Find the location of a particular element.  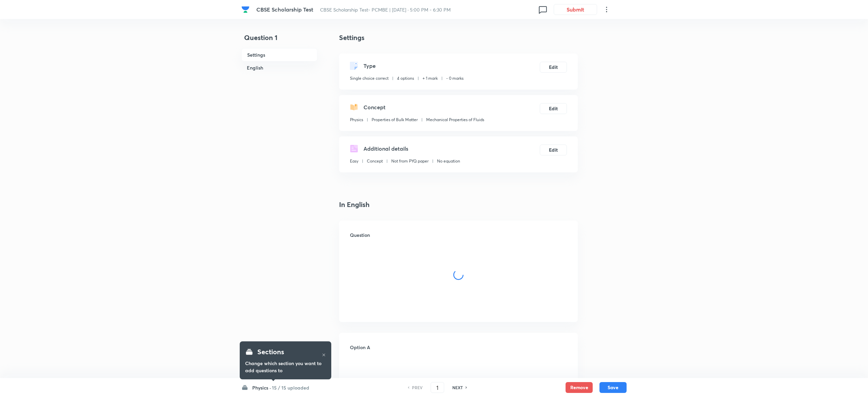

p: Mechanical Properties of Fluids is located at coordinates (455, 119).